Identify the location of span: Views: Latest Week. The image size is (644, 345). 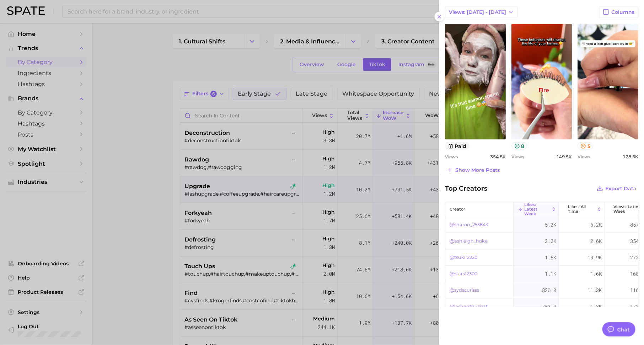
(627, 210).